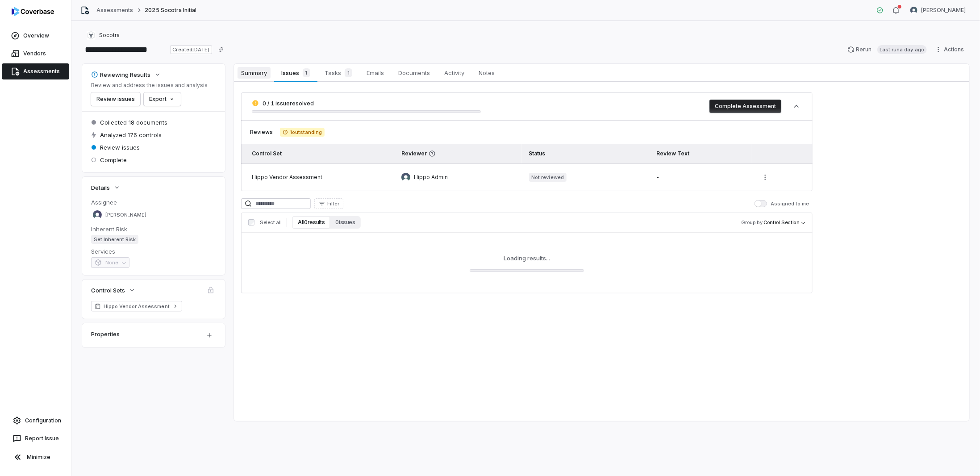 This screenshot has height=476, width=980. What do you see at coordinates (454, 73) in the screenshot?
I see `span: Activity` at bounding box center [454, 73].